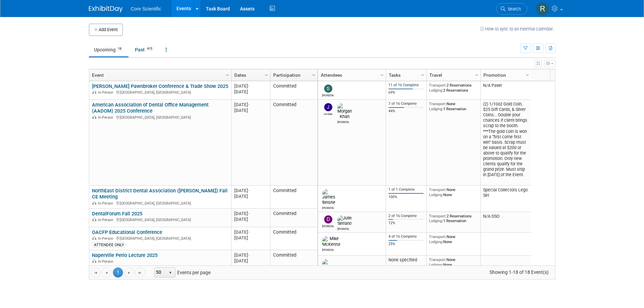 The height and width of the screenshot is (308, 644). Describe the element at coordinates (250, 75) in the screenshot. I see `a: Dates` at that location.